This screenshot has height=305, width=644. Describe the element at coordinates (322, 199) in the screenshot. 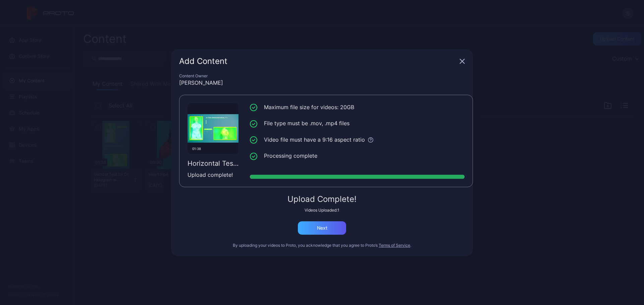

I see `div: Upload Complete!` at that location.